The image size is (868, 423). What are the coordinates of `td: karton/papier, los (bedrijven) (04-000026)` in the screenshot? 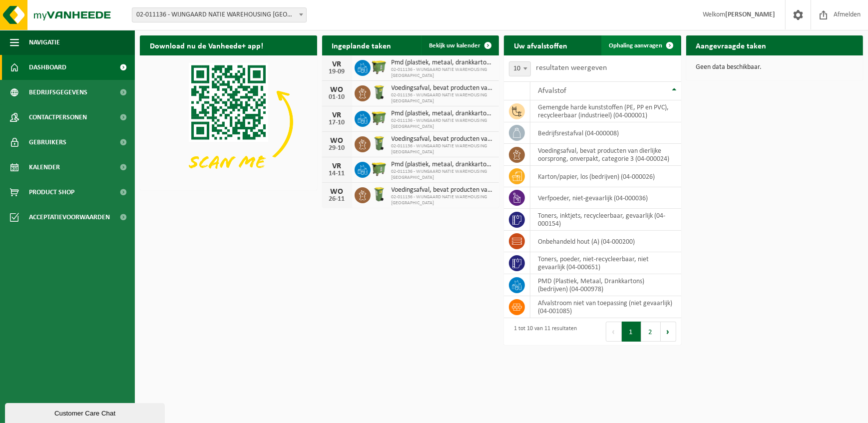 It's located at (605, 176).